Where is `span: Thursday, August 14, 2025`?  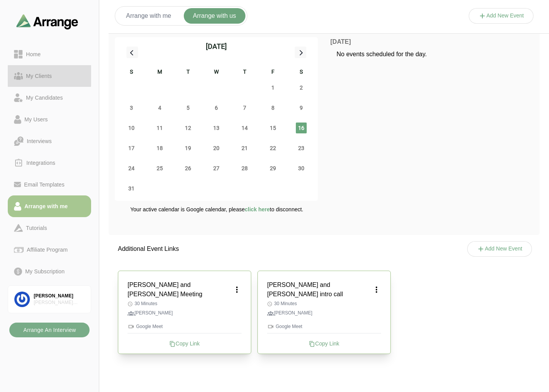 span: Thursday, August 14, 2025 is located at coordinates (245, 128).